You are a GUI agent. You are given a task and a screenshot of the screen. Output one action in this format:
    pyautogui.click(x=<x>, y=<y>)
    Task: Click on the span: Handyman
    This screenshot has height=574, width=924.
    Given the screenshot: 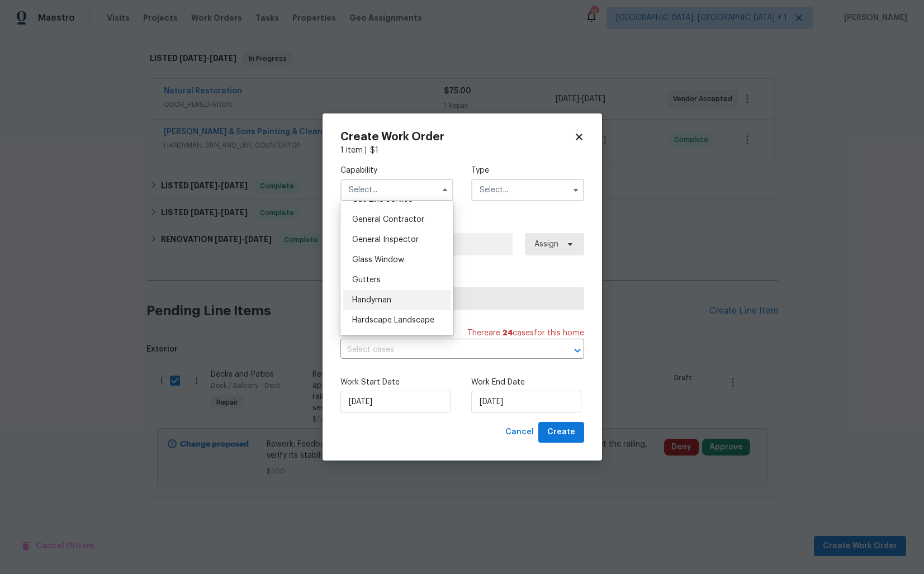 What is the action you would take?
    pyautogui.click(x=372, y=300)
    